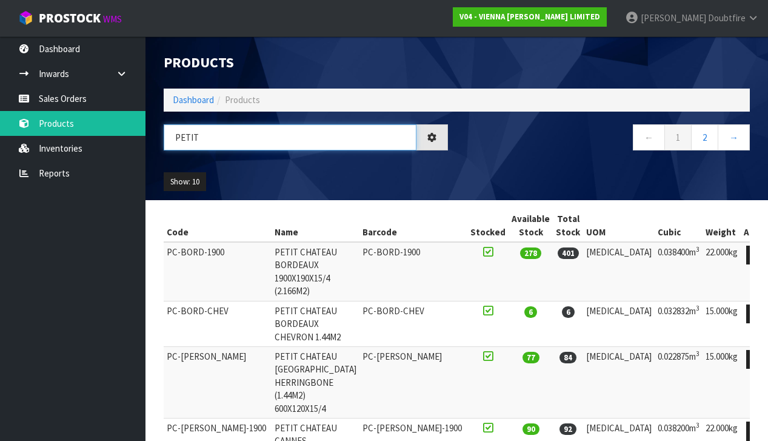 This screenshot has width=768, height=441. Describe the element at coordinates (721, 225) in the screenshot. I see `th: Weight` at that location.